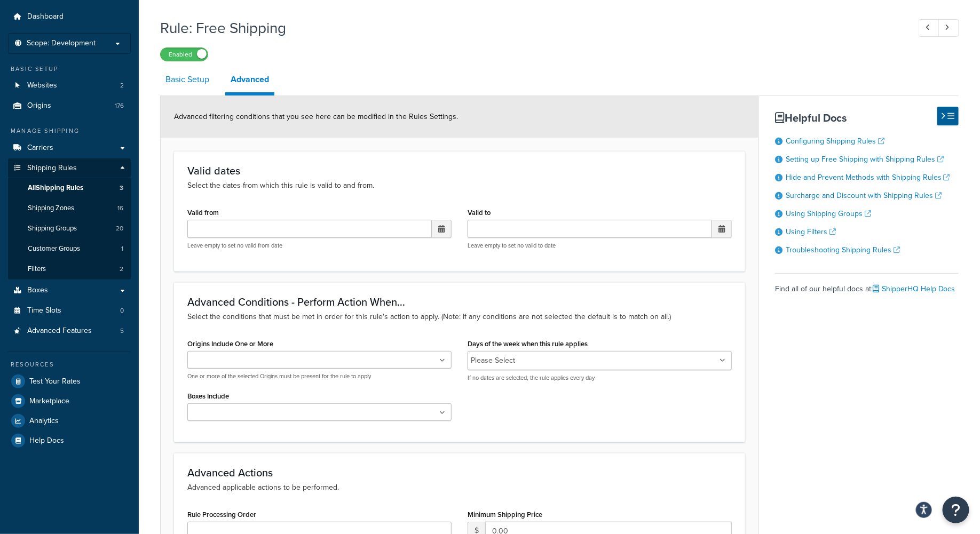 This screenshot has height=534, width=980. Describe the element at coordinates (45, 17) in the screenshot. I see `span: Dashboard` at that location.